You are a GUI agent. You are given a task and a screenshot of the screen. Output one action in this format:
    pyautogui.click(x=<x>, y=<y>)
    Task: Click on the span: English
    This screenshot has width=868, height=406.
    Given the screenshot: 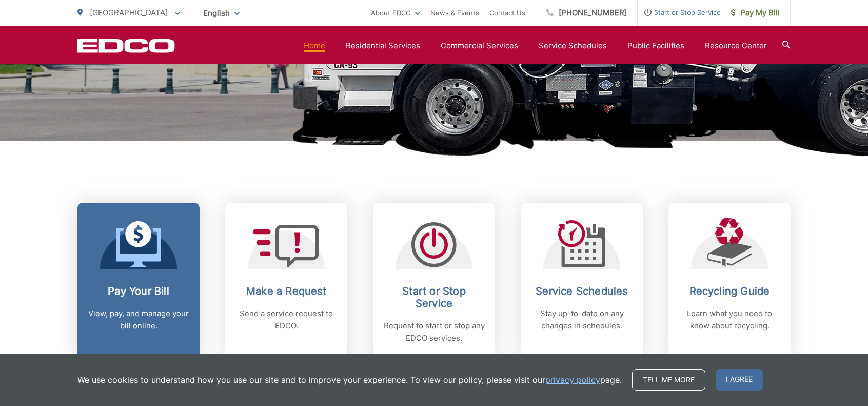 What is the action you would take?
    pyautogui.click(x=221, y=13)
    